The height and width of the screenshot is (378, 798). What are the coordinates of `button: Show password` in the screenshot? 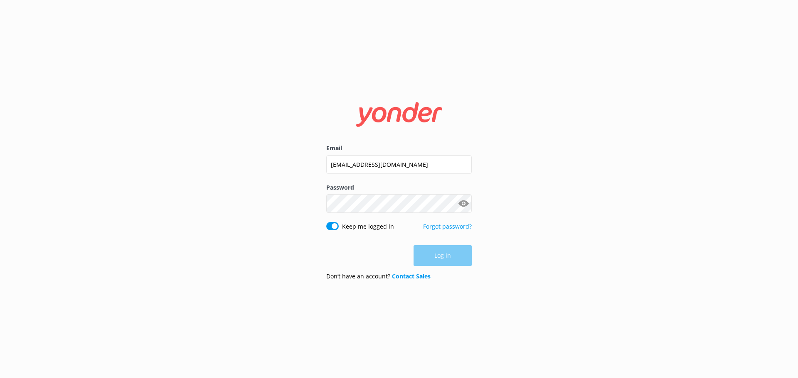 It's located at (463, 204).